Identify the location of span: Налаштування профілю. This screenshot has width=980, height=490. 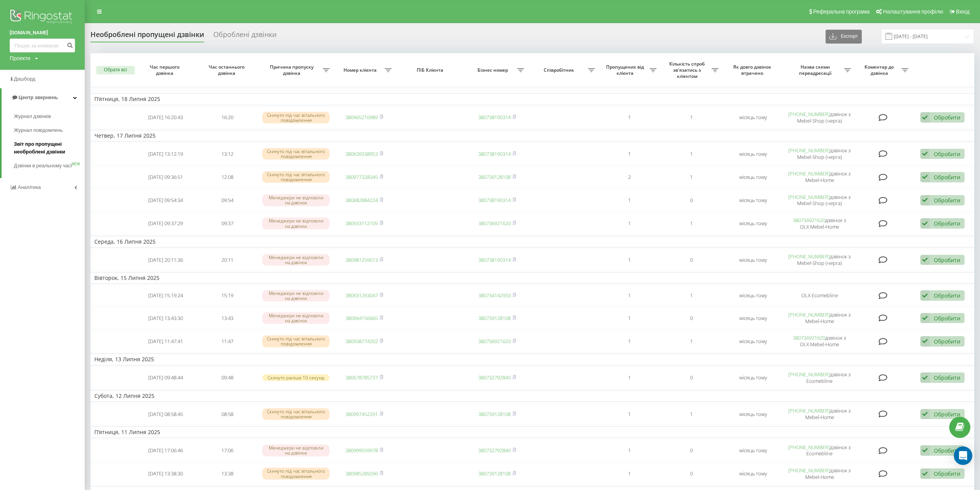
(913, 11).